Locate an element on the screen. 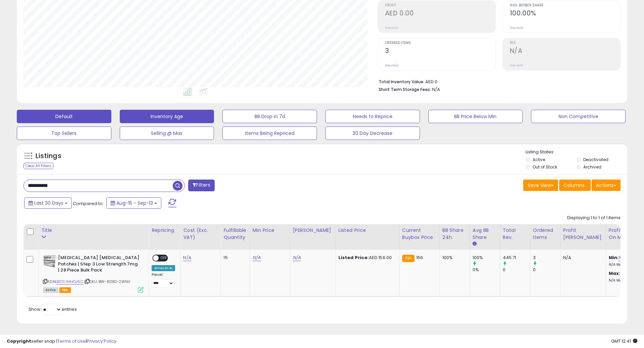  button: BB Price Below Min is located at coordinates (476, 117).